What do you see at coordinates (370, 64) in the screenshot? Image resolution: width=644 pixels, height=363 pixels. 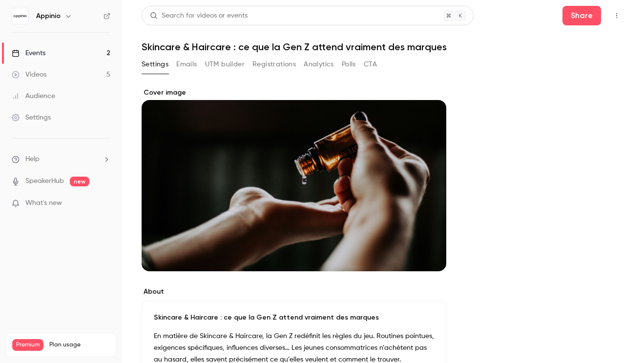 I see `button: CTA` at bounding box center [370, 64].